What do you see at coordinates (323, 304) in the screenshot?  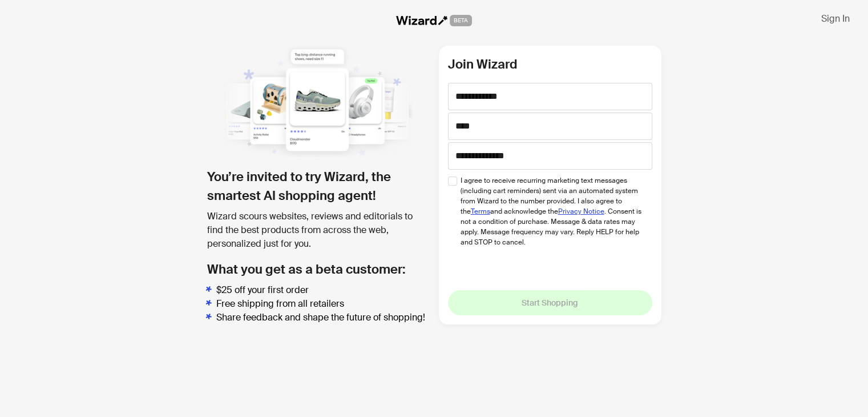 I see `li: Free shipping from all retailers` at bounding box center [323, 304].